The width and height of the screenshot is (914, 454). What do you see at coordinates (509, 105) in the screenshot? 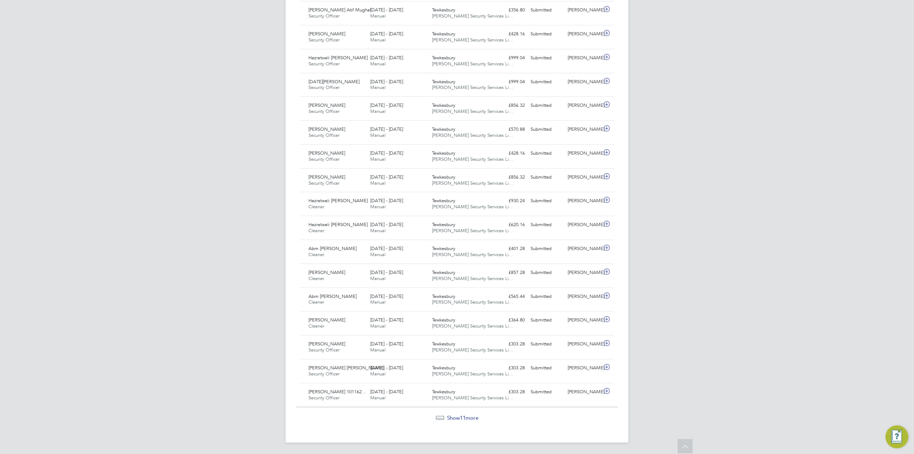
I see `div: £856.32` at bounding box center [509, 105].